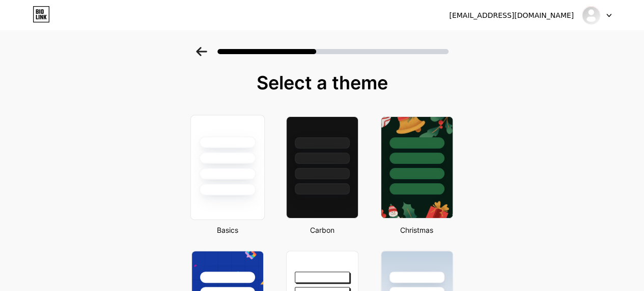 This screenshot has height=291, width=644. What do you see at coordinates (322, 229) in the screenshot?
I see `div: Carbon` at bounding box center [322, 229].